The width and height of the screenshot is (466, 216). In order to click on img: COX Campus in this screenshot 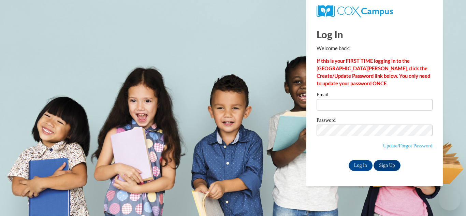, I will do `click(354, 11)`.